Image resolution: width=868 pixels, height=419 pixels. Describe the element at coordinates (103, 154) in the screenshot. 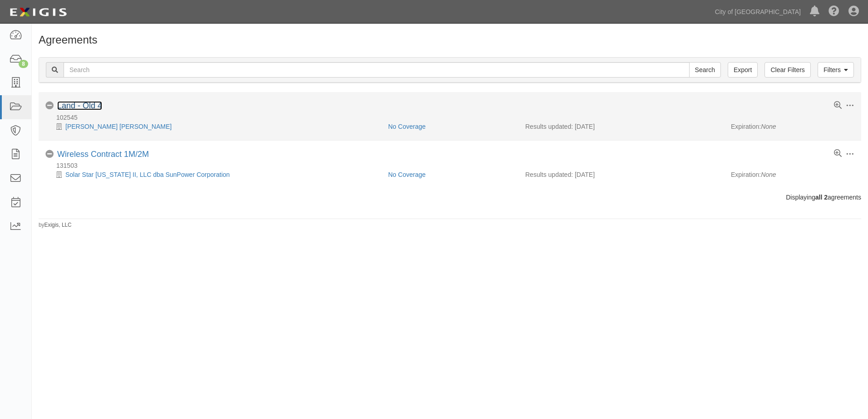

I see `div: Wireless Contract 1M/2M` at that location.